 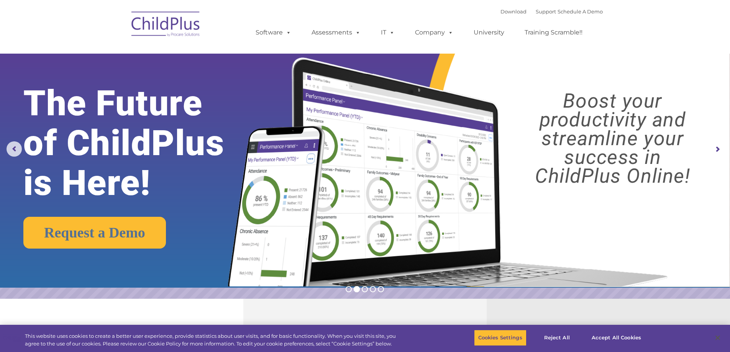 I want to click on a: Request a Demo, so click(x=95, y=233).